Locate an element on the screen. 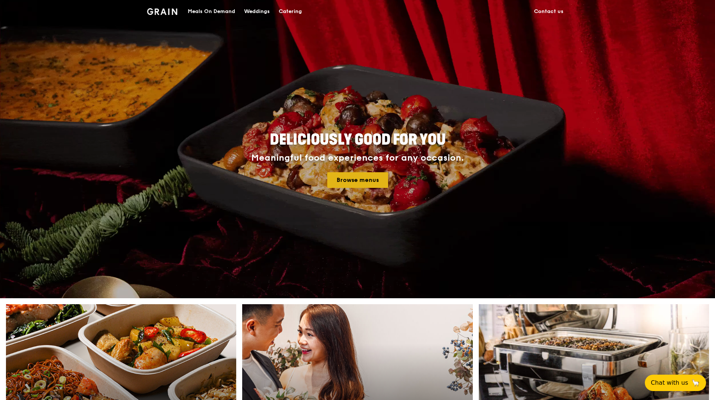 This screenshot has width=715, height=400. a: Catering is located at coordinates (290, 12).